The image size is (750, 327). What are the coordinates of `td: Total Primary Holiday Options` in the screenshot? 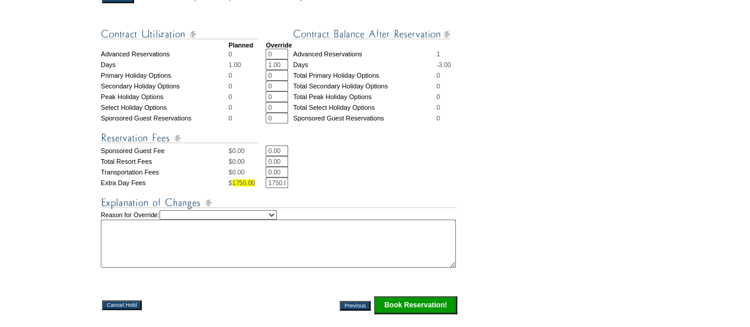 It's located at (364, 75).